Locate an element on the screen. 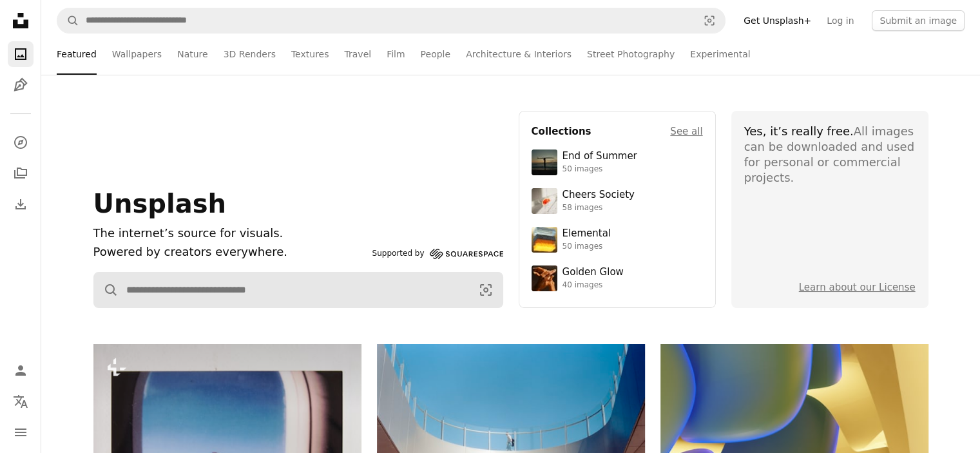 This screenshot has width=980, height=453. p: Powered by creators everywhere. is located at coordinates (230, 252).